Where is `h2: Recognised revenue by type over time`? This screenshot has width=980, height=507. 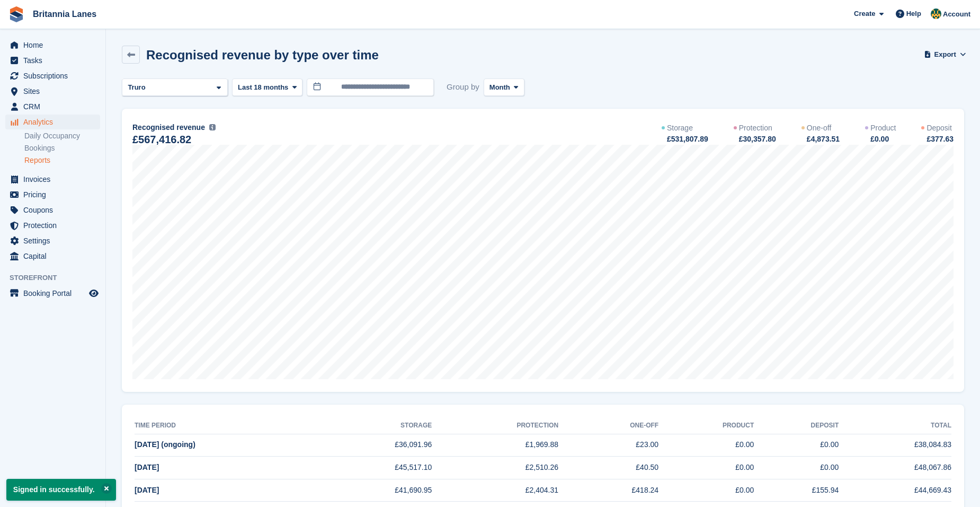 h2: Recognised revenue by type over time is located at coordinates (262, 55).